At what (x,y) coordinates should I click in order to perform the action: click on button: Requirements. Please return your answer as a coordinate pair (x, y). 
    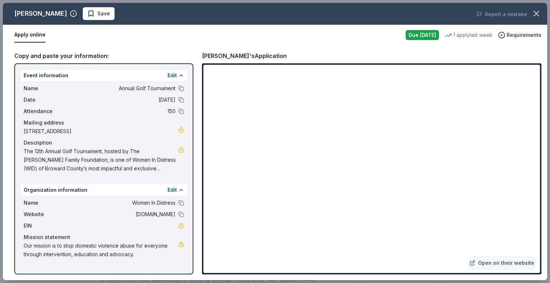
    Looking at the image, I should click on (519, 35).